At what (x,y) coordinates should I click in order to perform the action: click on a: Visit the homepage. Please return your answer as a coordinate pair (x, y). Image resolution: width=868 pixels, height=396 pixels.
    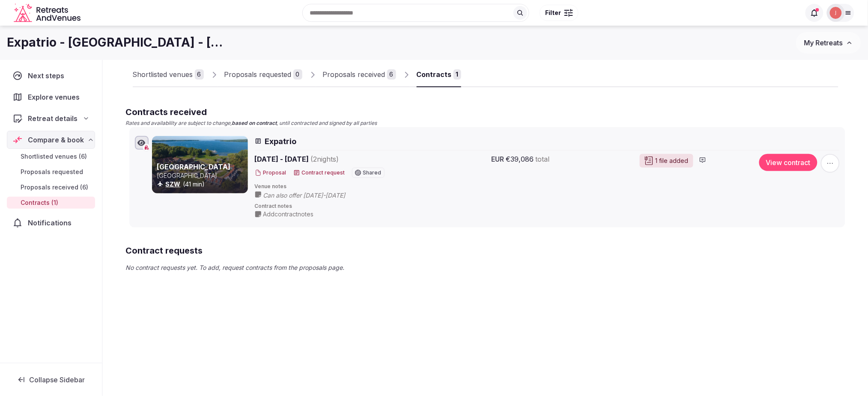
    Looking at the image, I should click on (48, 13).